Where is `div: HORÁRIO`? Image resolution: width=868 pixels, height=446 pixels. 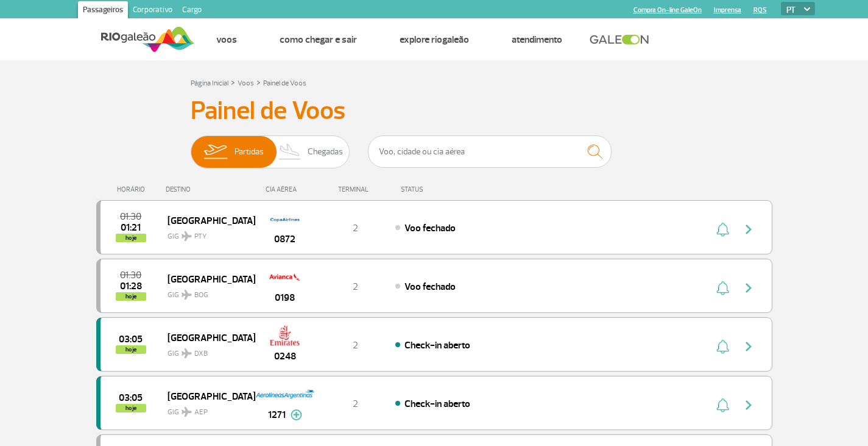 div: HORÁRIO is located at coordinates (133, 189).